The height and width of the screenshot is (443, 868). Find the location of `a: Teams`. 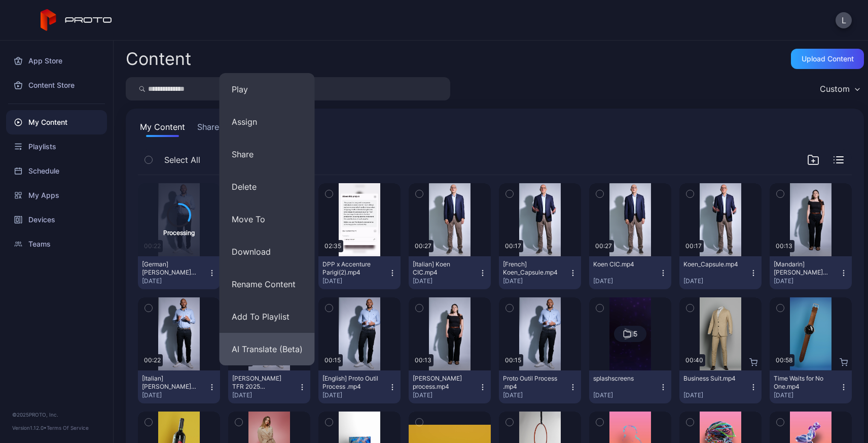

a: Teams is located at coordinates (56, 244).